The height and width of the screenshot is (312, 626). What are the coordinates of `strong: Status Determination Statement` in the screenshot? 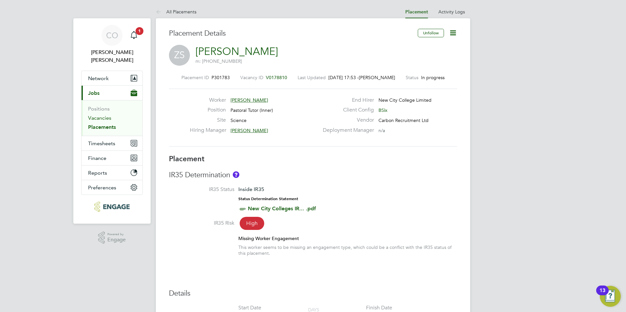 It's located at (268, 199).